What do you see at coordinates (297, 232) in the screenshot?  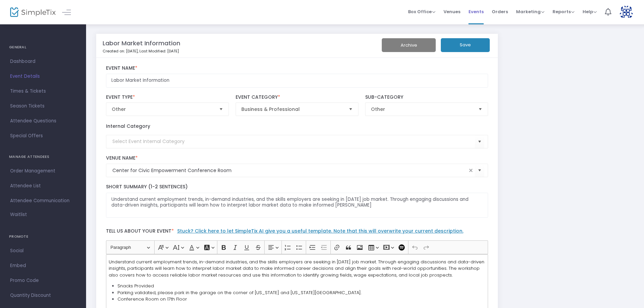 I see `label: Tell us about your event` at bounding box center [297, 232].